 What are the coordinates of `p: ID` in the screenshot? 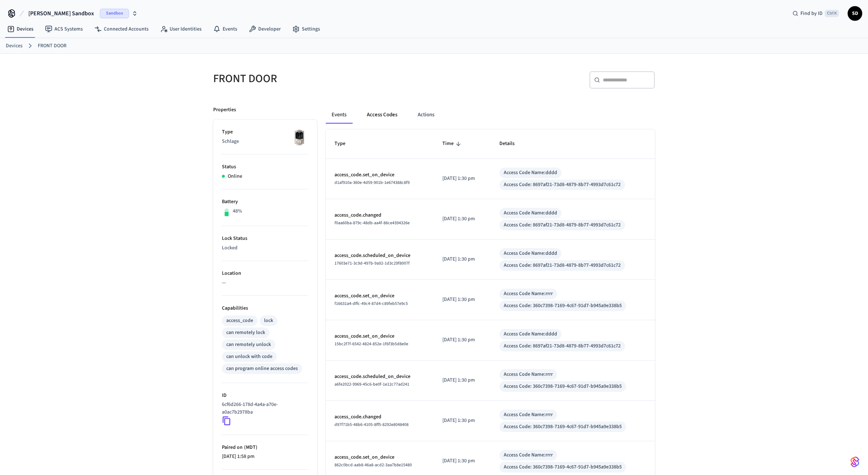 It's located at (265, 395).